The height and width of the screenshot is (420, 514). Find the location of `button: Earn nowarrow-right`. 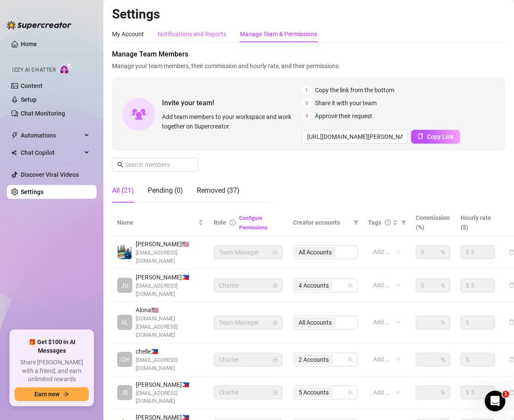

button: Earn nowarrow-right is located at coordinates (51, 394).